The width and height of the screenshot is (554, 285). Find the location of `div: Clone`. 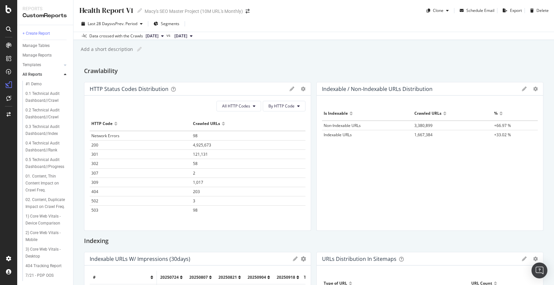

div: Clone is located at coordinates (438, 10).